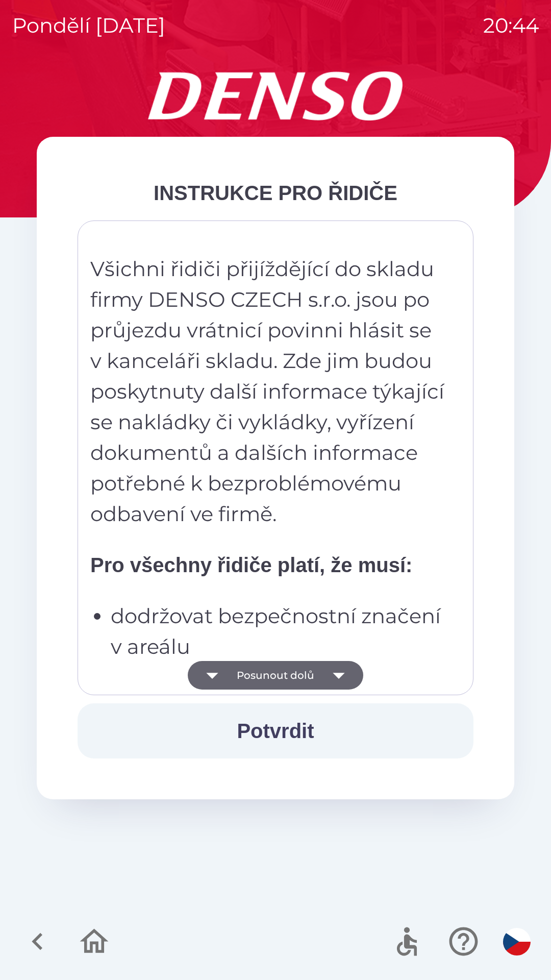  I want to click on button: Potvrdit, so click(276, 731).